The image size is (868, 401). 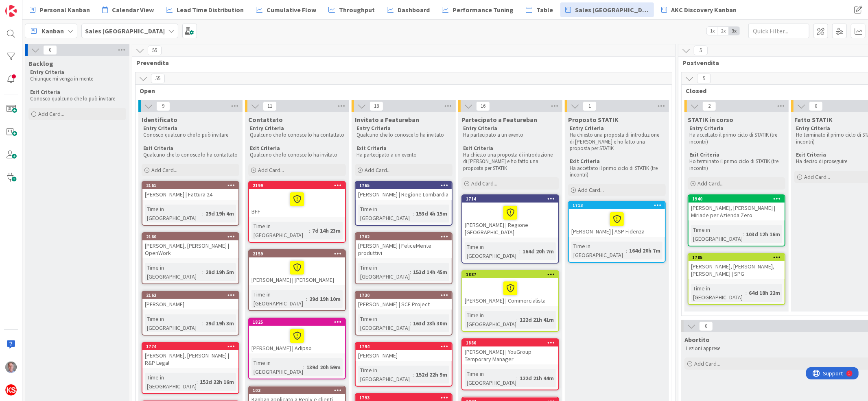 I want to click on span: Open, so click(x=400, y=90).